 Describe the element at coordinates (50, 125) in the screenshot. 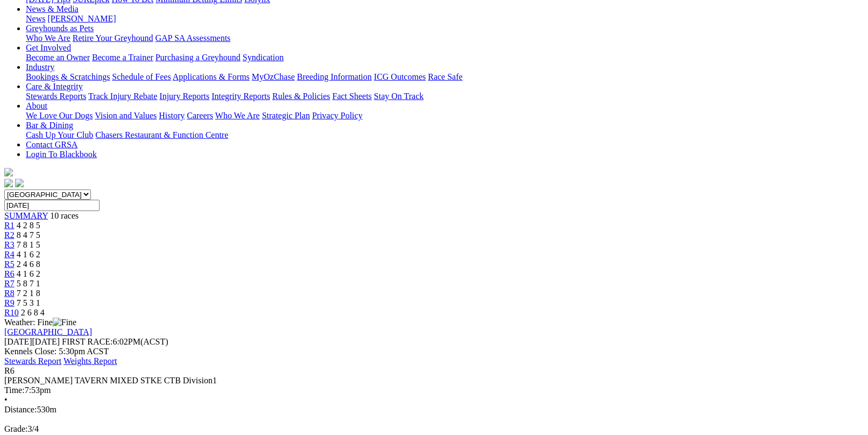

I see `a: Bar & Dining` at that location.